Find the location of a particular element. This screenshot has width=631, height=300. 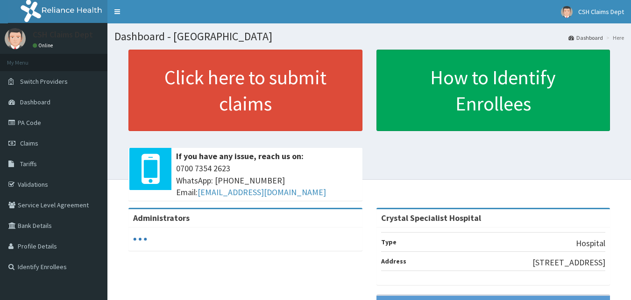

span: CSH Claims Dept is located at coordinates (601, 12).